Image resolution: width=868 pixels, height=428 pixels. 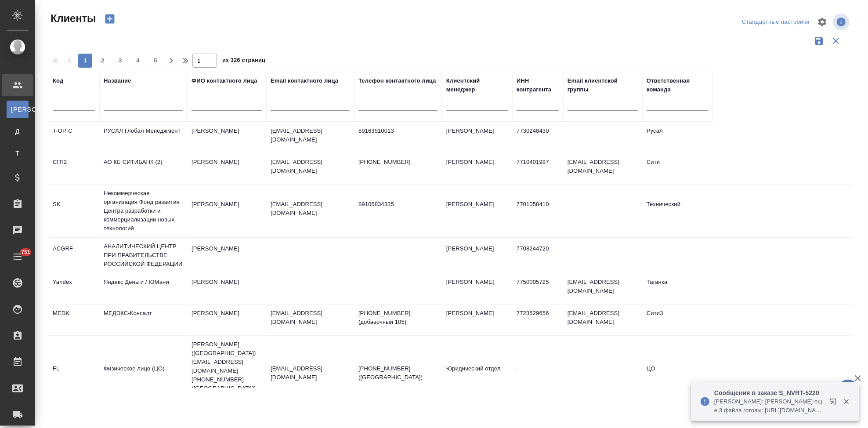 What do you see at coordinates (538, 211) in the screenshot?
I see `td: 7701058410` at bounding box center [538, 211].